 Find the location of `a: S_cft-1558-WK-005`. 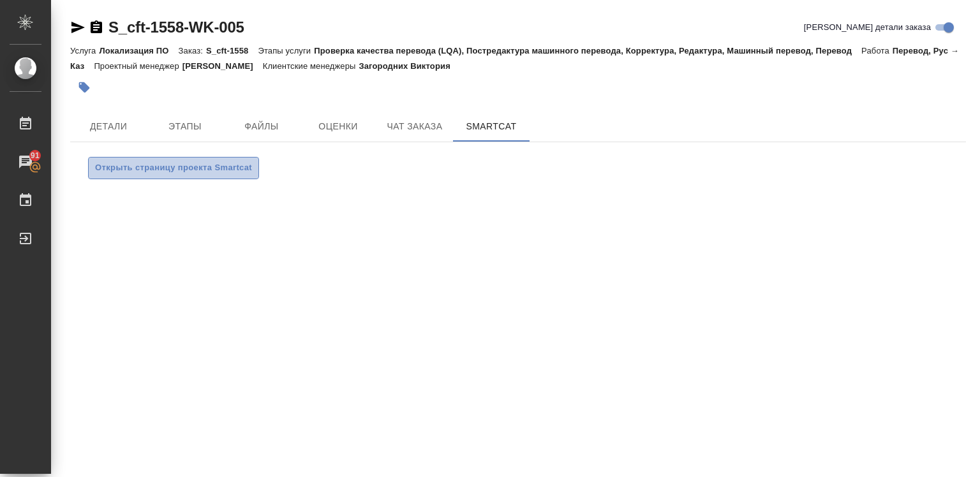

a: S_cft-1558-WK-005 is located at coordinates (176, 27).